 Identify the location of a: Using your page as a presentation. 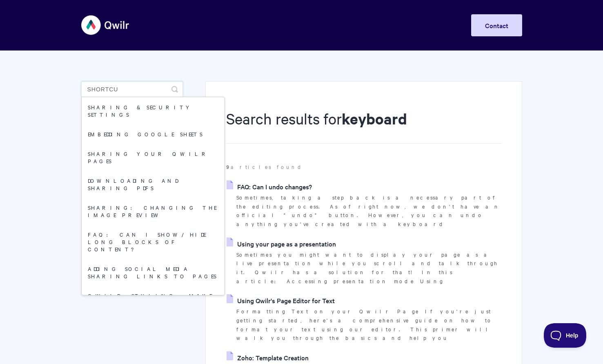
(281, 244).